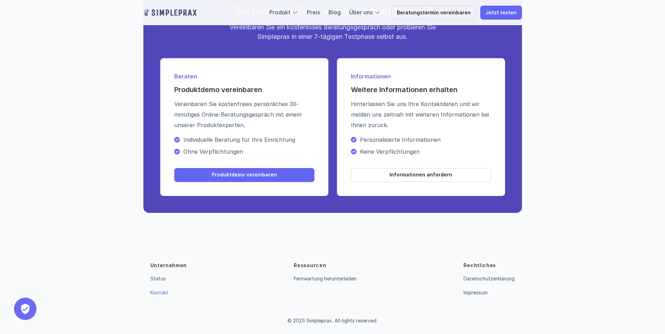 The image size is (665, 334). What do you see at coordinates (159, 293) in the screenshot?
I see `a: Kontakt` at bounding box center [159, 293].